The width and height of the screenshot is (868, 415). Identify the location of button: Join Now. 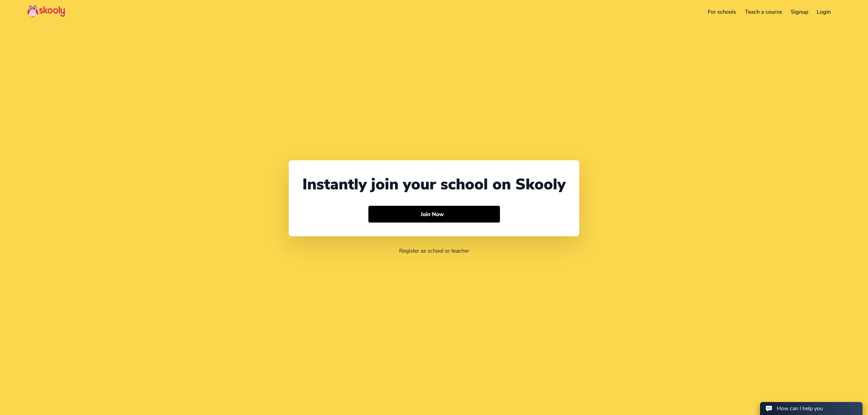
(434, 215).